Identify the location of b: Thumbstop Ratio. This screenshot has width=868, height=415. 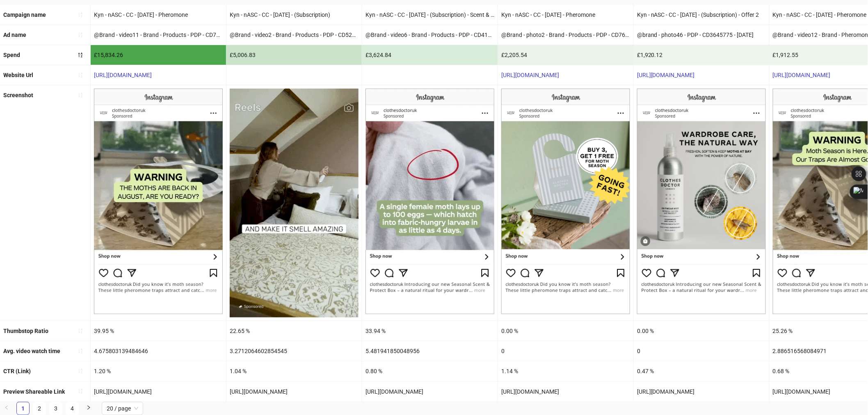
(26, 331).